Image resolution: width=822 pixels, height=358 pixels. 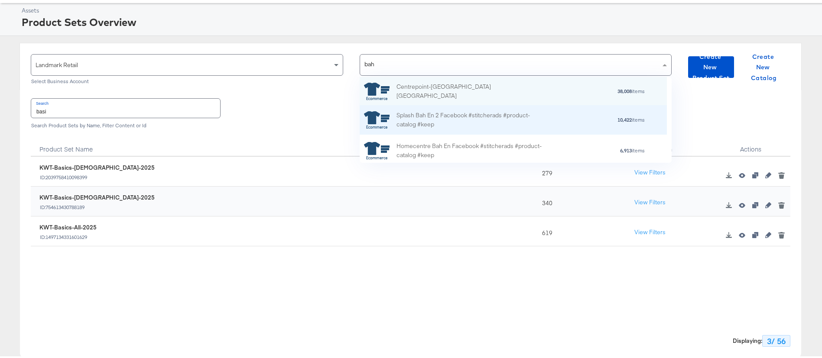 I want to click on strong: 6,913, so click(x=626, y=148).